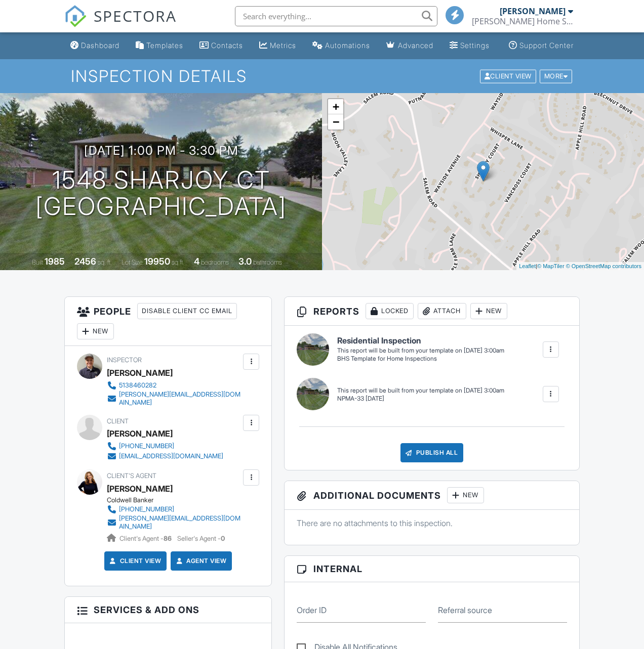 This screenshot has width=644, height=649. I want to click on div: Ballinger Home Services, LLC, so click(523, 21).